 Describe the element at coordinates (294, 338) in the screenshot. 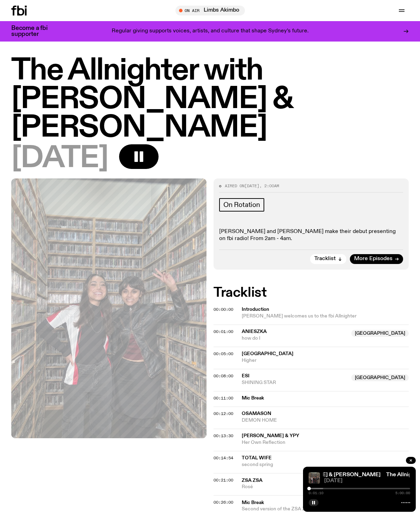

I see `span: how do I` at that location.